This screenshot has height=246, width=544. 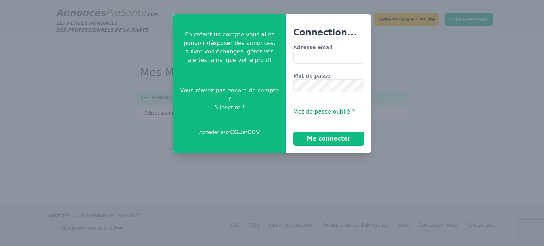 I want to click on span: Mot de passe oublié ?, so click(x=324, y=112).